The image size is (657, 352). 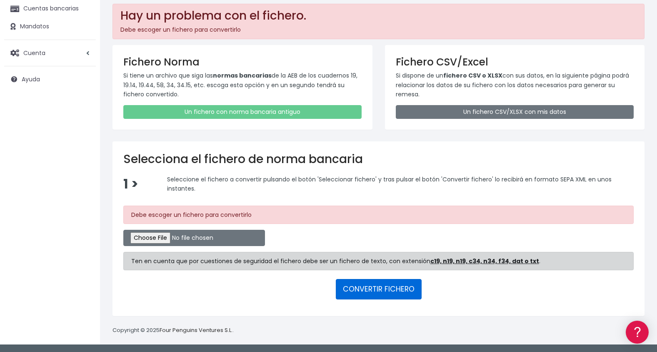 What do you see at coordinates (83, 138) in the screenshot?
I see `a: Videotutoriales` at bounding box center [83, 138].